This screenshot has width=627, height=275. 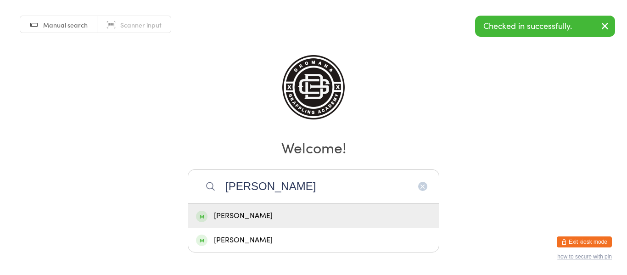 What do you see at coordinates (313, 89) in the screenshot?
I see `img: Dromana Grappling Academy` at bounding box center [313, 89].